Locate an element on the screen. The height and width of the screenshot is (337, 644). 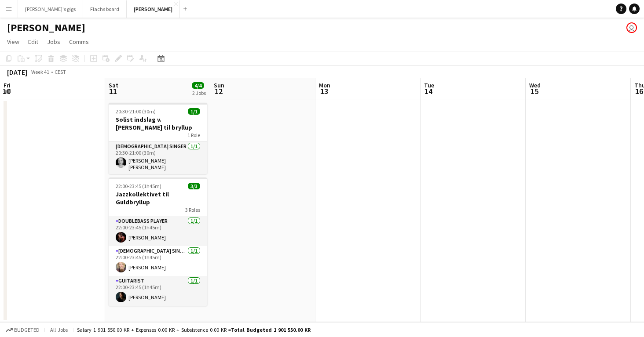
span: Total Budgeted 1 901 550.00 KR is located at coordinates (271, 330).